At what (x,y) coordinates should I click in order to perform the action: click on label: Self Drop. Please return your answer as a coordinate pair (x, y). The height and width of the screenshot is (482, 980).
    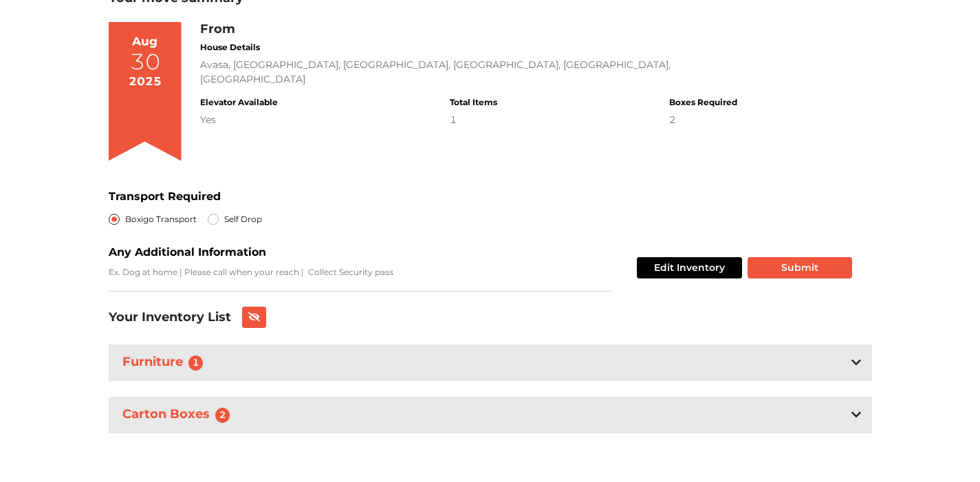
    Looking at the image, I should click on (243, 219).